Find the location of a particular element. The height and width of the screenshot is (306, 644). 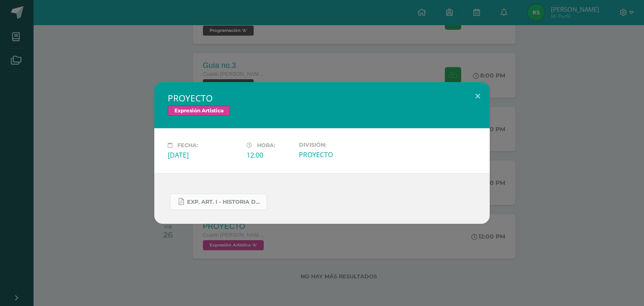

div: 12:00 is located at coordinates (269, 155).